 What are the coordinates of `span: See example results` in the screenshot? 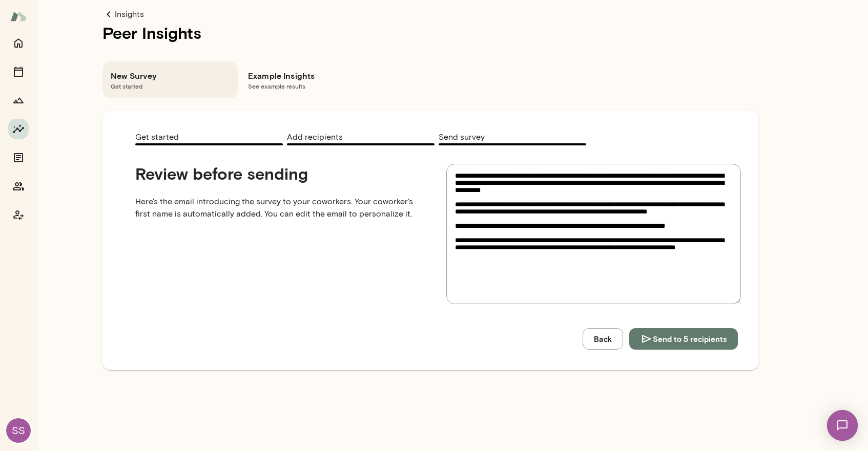 It's located at (307, 86).